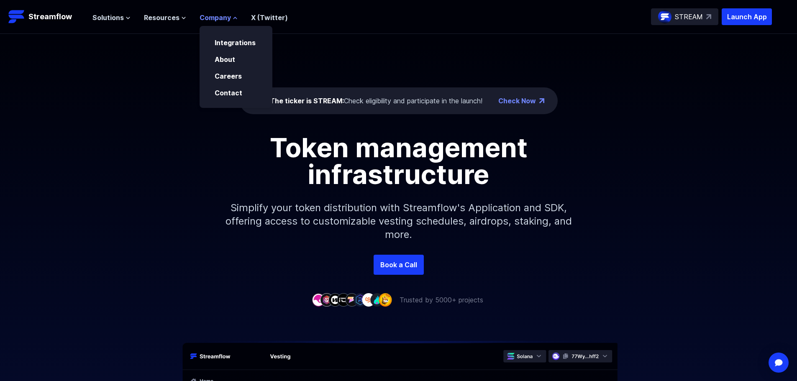 The width and height of the screenshot is (797, 381). What do you see at coordinates (360, 300) in the screenshot?
I see `img: company-6` at bounding box center [360, 300].